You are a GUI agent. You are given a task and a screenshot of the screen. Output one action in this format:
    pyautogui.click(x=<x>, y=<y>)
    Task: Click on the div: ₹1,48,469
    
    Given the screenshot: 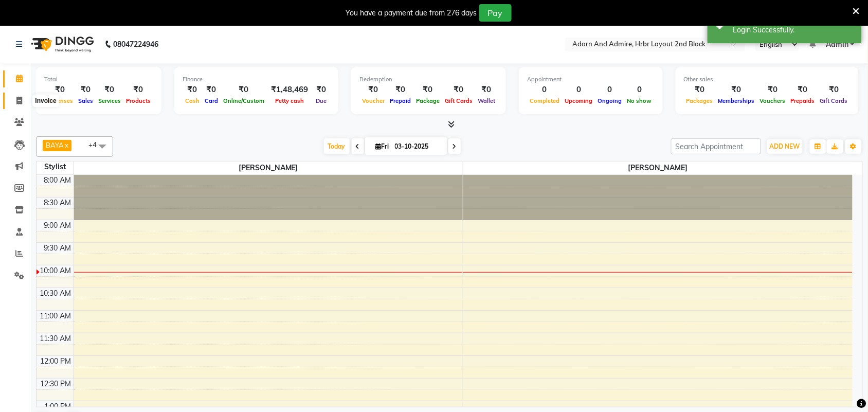 What is the action you would take?
    pyautogui.click(x=290, y=90)
    